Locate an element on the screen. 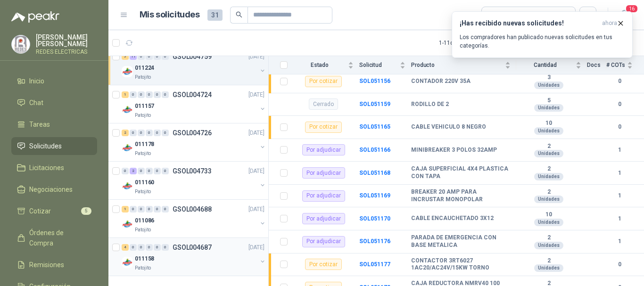 The width and height of the screenshot is (644, 286). p: GSOL004688 is located at coordinates (192, 209).